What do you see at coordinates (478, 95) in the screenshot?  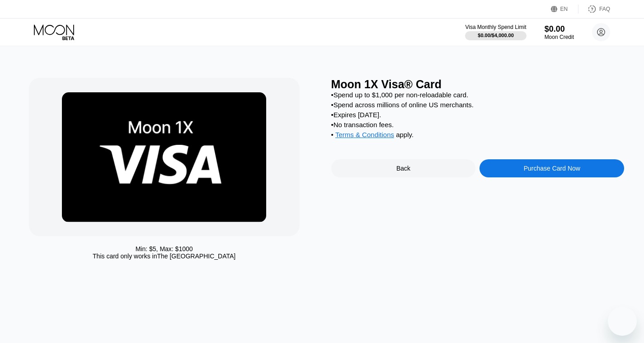 I see `div: • Spend up to $1,000 per non-reloadable card.` at bounding box center [478, 95].